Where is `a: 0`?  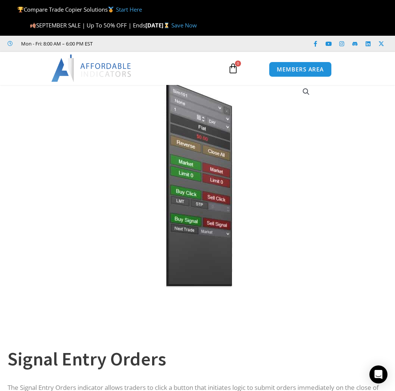 a: 0 is located at coordinates (233, 68).